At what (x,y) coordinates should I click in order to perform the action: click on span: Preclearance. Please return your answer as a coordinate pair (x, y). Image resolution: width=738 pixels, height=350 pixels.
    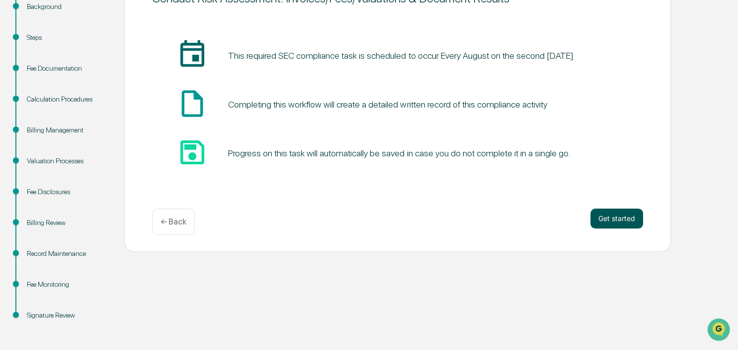
    Looking at the image, I should click on (42, 130).